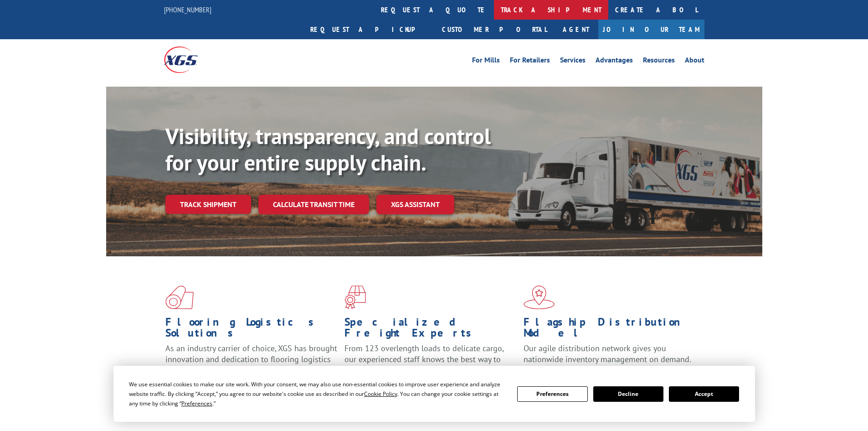 Image resolution: width=868 pixels, height=431 pixels. Describe the element at coordinates (431, 363) in the screenshot. I see `p: From 123 overlength loads to delicate cargo, our experienced staff knows the best way to move you...` at that location.